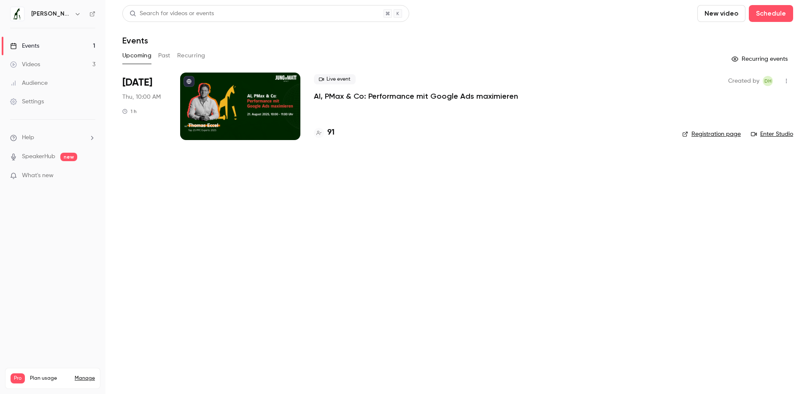 The width and height of the screenshot is (810, 394). What do you see at coordinates (85, 379) in the screenshot?
I see `a: Manage` at bounding box center [85, 379].